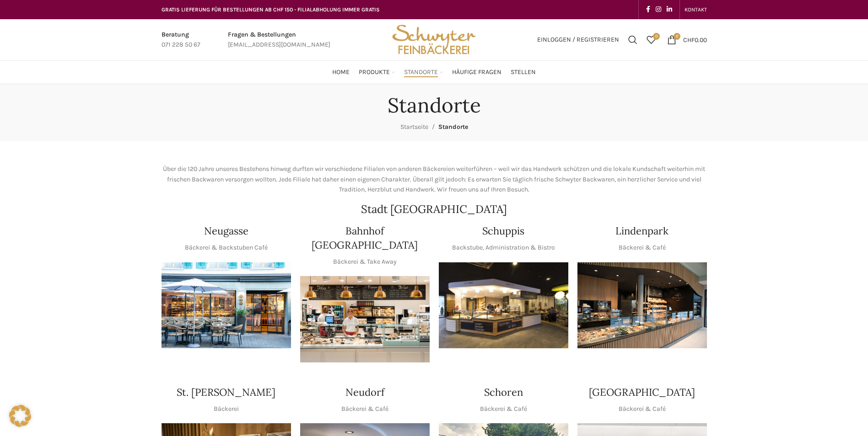  What do you see at coordinates (424, 73) in the screenshot?
I see `a: Standorte` at bounding box center [424, 73].